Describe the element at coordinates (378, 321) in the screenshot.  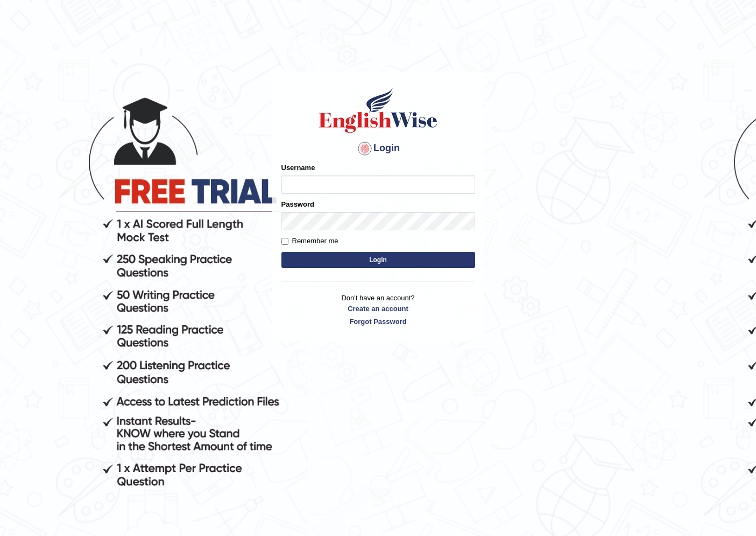
I see `a: Forgot Password` at that location.